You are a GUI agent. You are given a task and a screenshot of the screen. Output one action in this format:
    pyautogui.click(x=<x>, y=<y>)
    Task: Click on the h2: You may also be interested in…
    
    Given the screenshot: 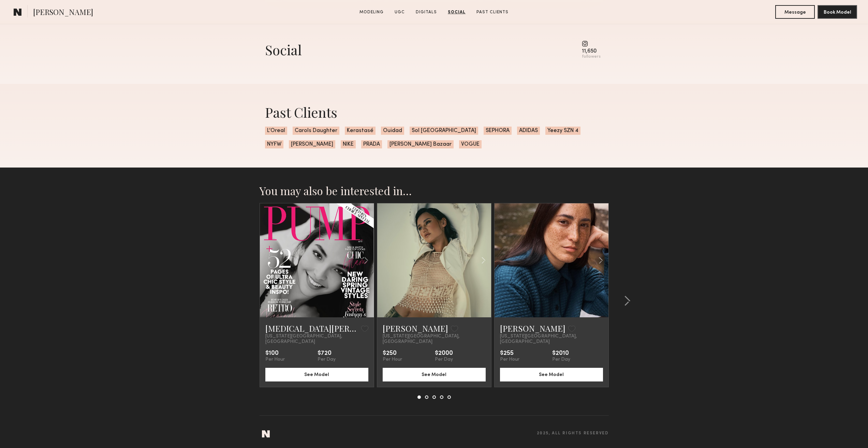 What is the action you would take?
    pyautogui.click(x=434, y=191)
    